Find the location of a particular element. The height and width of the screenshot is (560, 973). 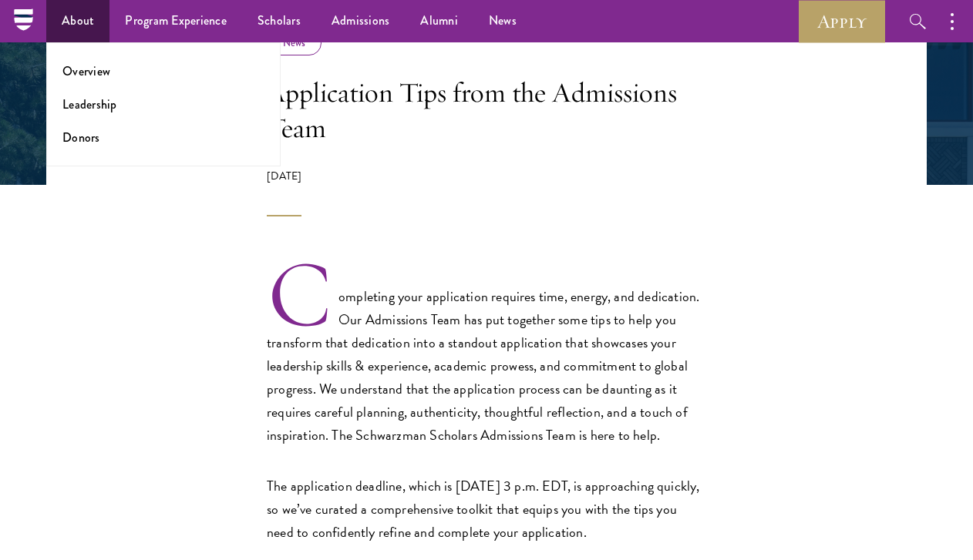

a: Leadership is located at coordinates (89, 104).